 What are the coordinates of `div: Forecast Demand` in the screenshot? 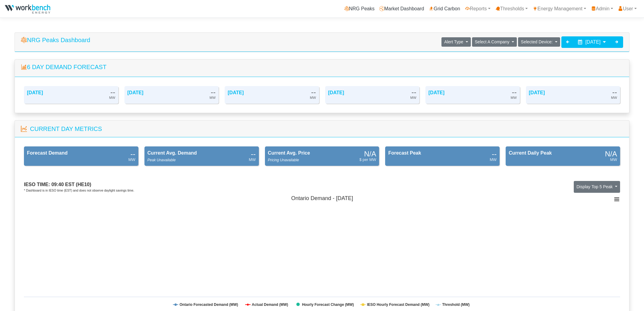 It's located at (47, 153).